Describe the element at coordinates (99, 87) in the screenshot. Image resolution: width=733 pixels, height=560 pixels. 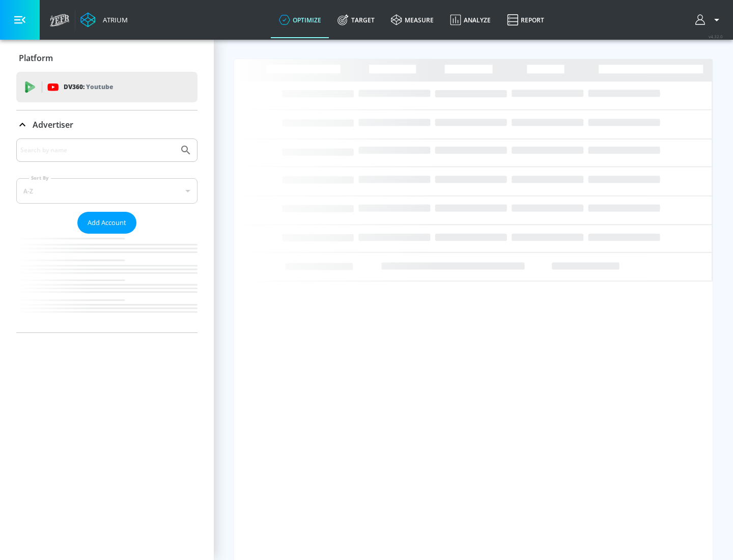
I see `p: Youtube` at that location.